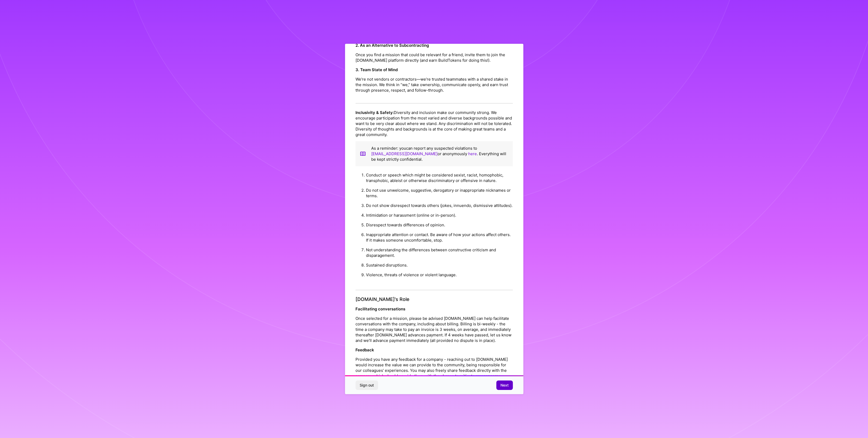 This screenshot has width=868, height=438. I want to click on strong: 2. As an Alternative to Subcontracting, so click(392, 45).